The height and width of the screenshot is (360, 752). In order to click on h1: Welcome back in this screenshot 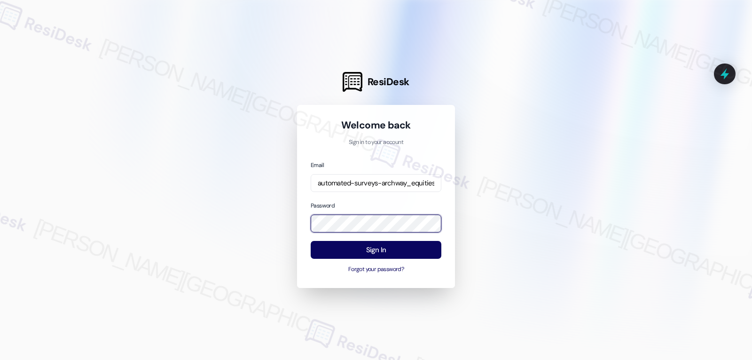, I will do `click(376, 125)`.